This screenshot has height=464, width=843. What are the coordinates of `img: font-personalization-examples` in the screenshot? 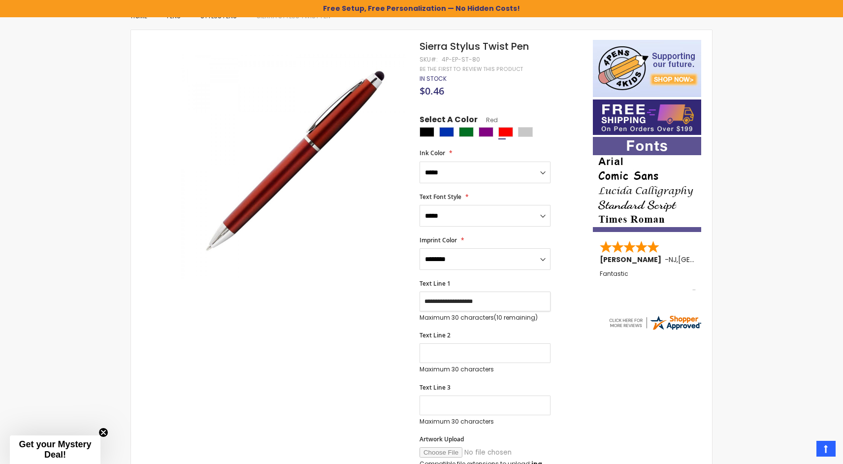 It's located at (647, 184).